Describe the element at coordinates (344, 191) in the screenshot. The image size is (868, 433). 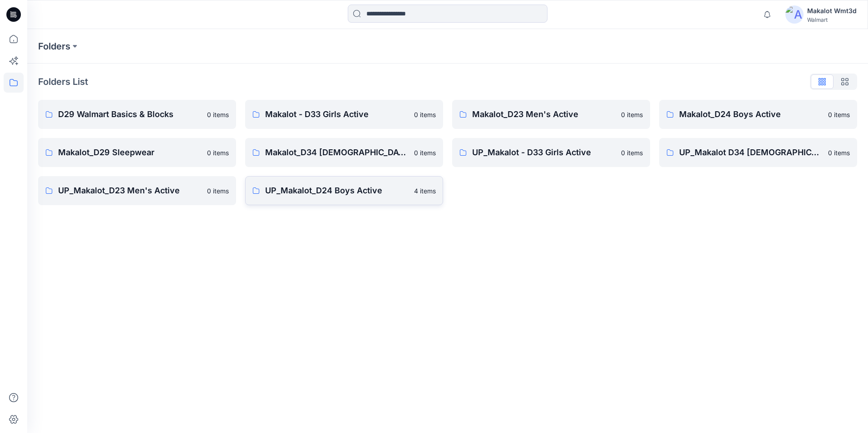
I see `a: UP_Makalot_D24 Boys Active4 items` at that location.